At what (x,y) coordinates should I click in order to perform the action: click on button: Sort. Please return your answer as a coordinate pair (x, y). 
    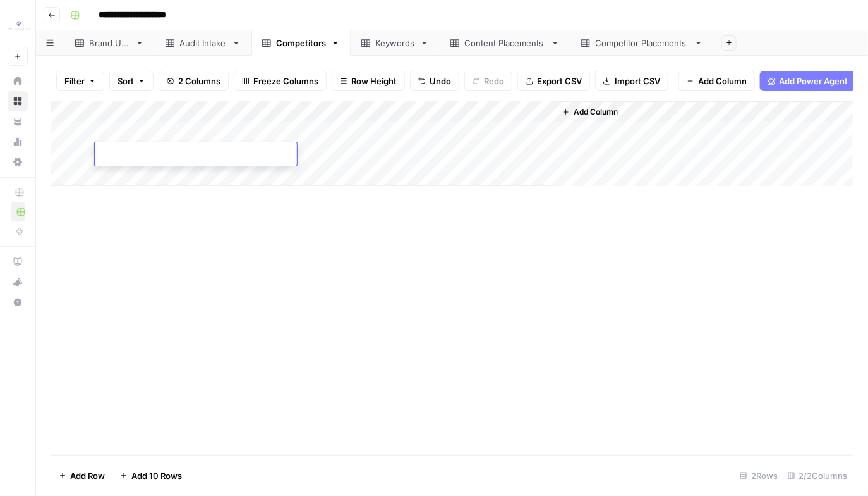
    Looking at the image, I should click on (132, 81).